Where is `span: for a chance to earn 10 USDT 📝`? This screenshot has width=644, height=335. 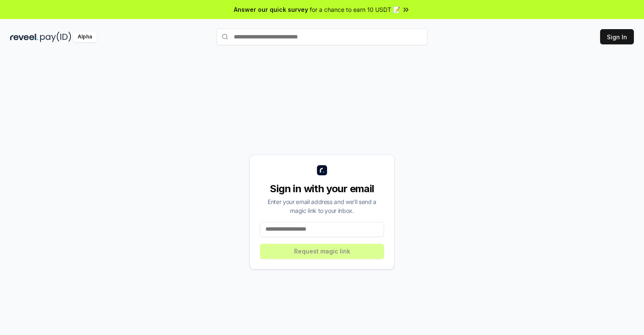 span: for a chance to earn 10 USDT 📝 is located at coordinates (355, 9).